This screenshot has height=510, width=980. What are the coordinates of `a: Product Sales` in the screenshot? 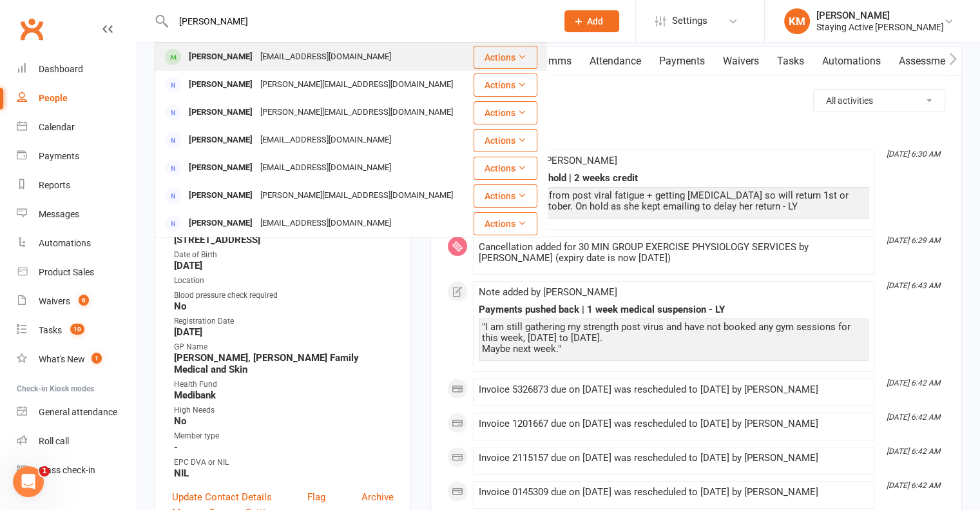 It's located at (76, 272).